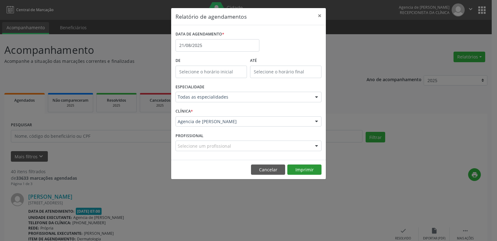 This screenshot has height=241, width=497. I want to click on label: ATÉ, so click(286, 61).